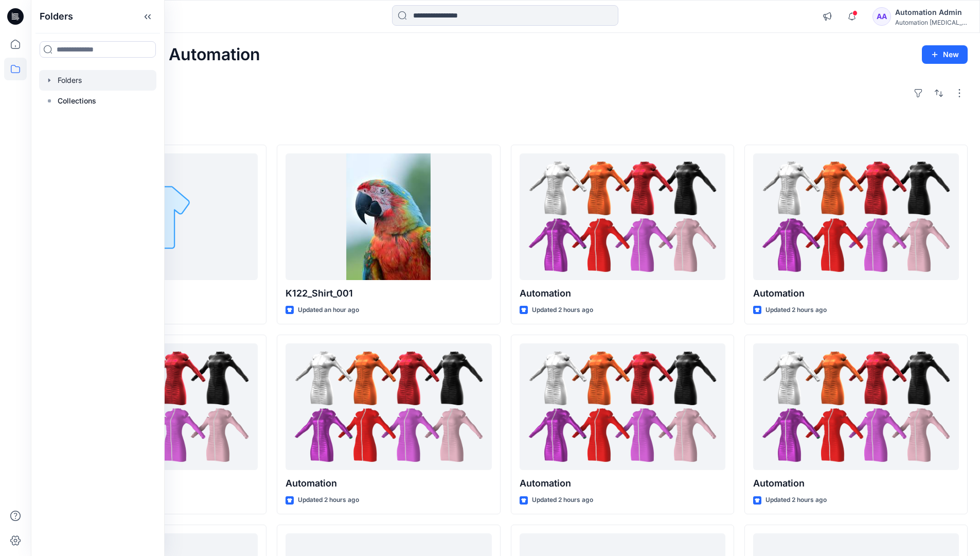 The height and width of the screenshot is (556, 980). What do you see at coordinates (931, 12) in the screenshot?
I see `div: Automation Admin` at bounding box center [931, 12].